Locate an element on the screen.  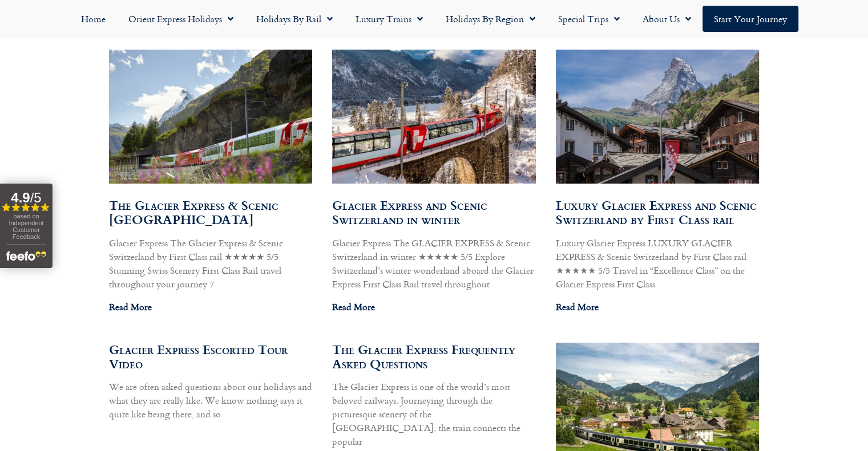
a: Holidays by Rail is located at coordinates (294, 19).